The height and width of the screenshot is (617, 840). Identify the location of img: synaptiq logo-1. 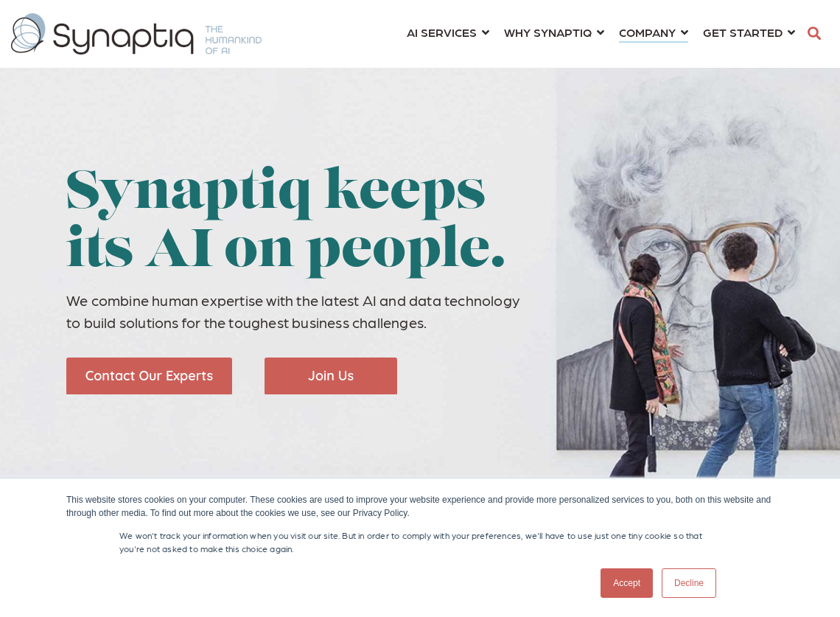
(136, 34).